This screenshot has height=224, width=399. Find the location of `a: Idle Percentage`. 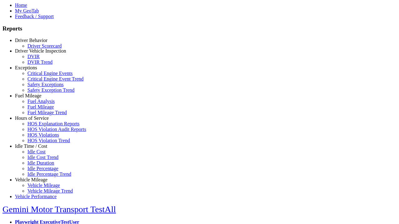

a: Idle Percentage is located at coordinates (43, 168).